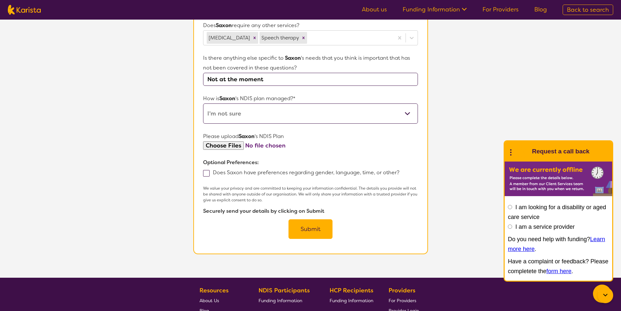 Image resolution: width=621 pixels, height=311 pixels. Describe the element at coordinates (541, 9) in the screenshot. I see `a: Blog` at that location.